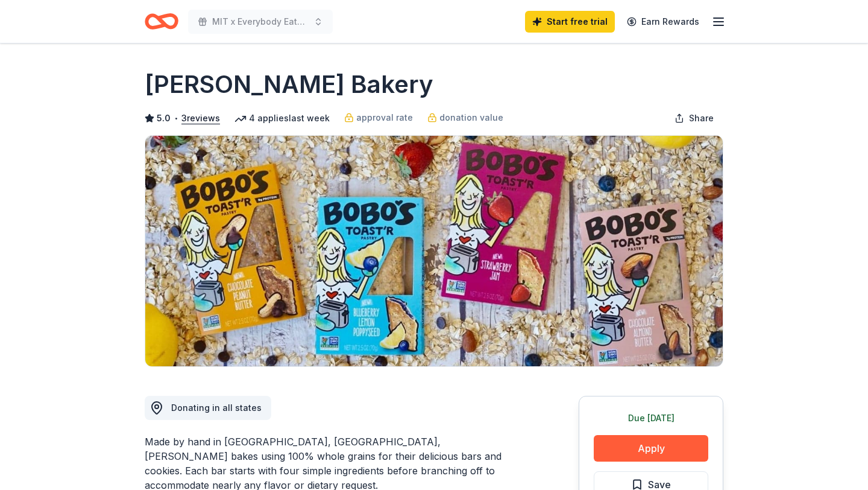 The width and height of the screenshot is (868, 490). What do you see at coordinates (282, 118) in the screenshot?
I see `div: 4 applies last week` at bounding box center [282, 118].